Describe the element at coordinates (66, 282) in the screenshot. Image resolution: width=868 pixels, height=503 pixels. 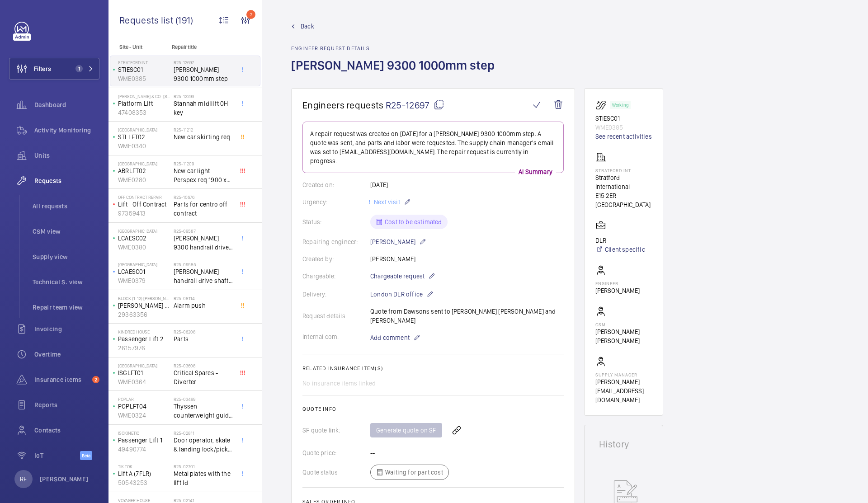
I see `span: Technical S. view` at that location.